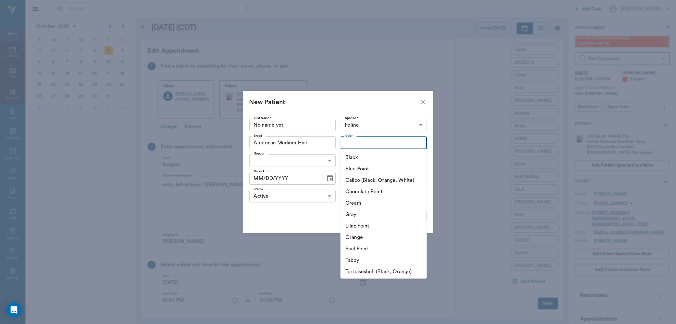 This screenshot has height=324, width=676. Describe the element at coordinates (293, 196) in the screenshot. I see `div: Active` at that location.